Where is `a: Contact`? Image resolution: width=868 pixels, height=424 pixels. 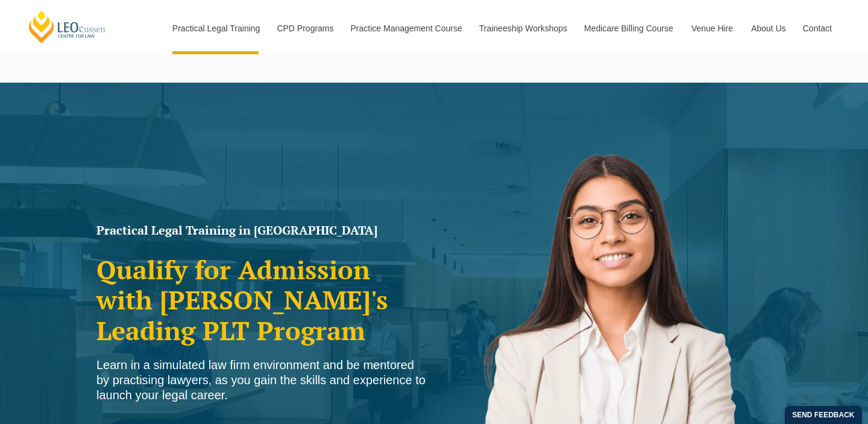 a: Contact is located at coordinates (817, 28).